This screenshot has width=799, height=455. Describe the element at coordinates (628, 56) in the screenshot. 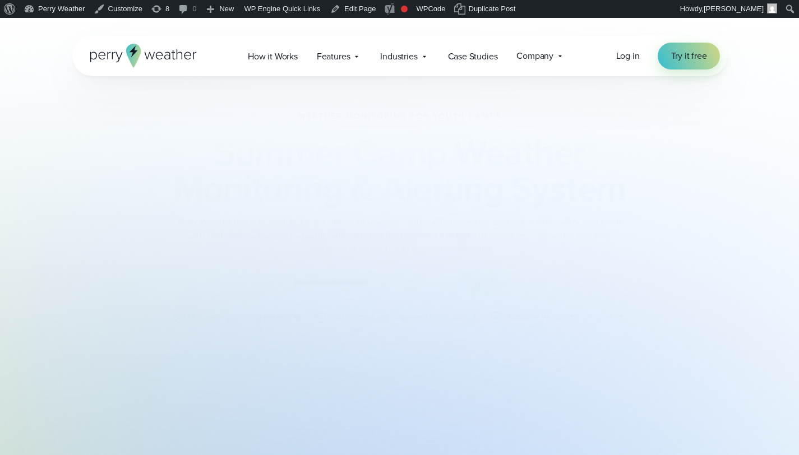

I see `span: Log in` at that location.